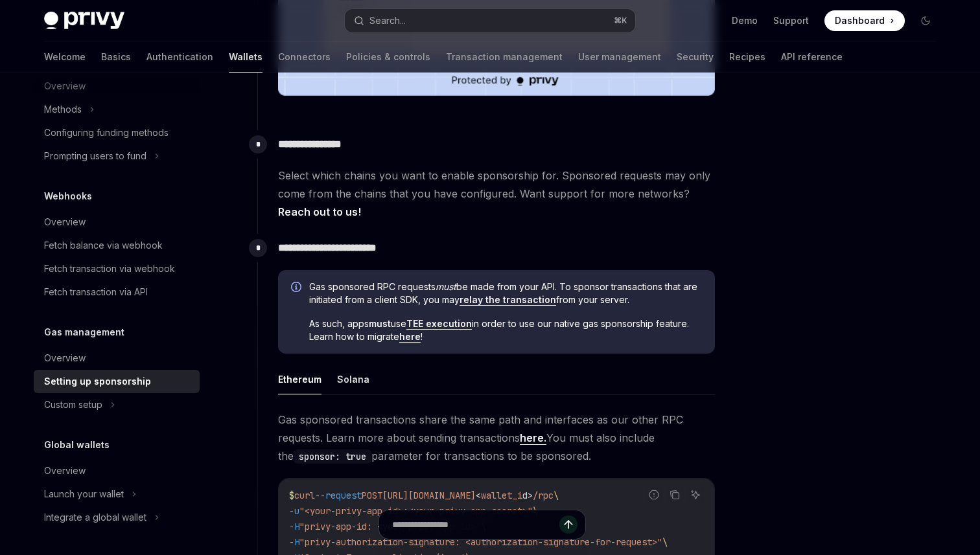  What do you see at coordinates (791, 21) in the screenshot?
I see `a: Support` at bounding box center [791, 21].